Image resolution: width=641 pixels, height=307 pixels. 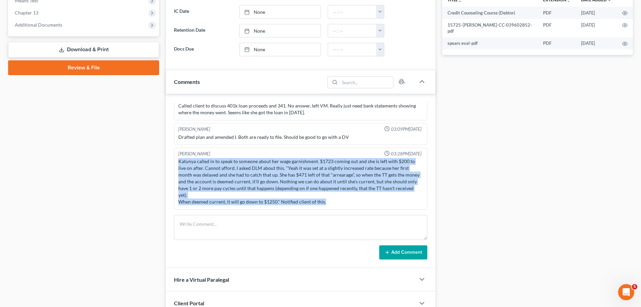 What do you see at coordinates (83, 68) in the screenshot?
I see `a: Review & File` at bounding box center [83, 68].